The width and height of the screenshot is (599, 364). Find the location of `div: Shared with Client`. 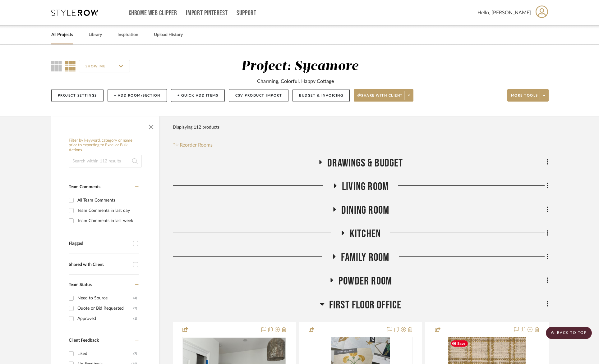

div: Shared with Client is located at coordinates (99, 265).